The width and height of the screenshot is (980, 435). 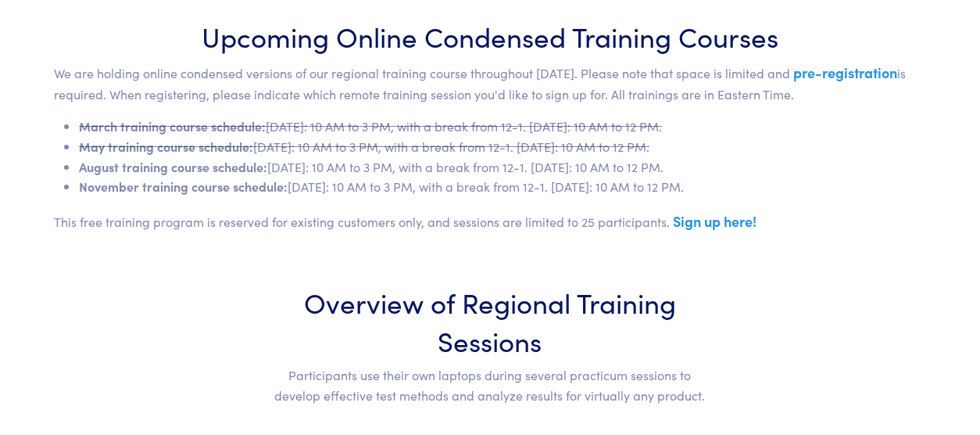 What do you see at coordinates (166, 146) in the screenshot?
I see `span: May training course schedule:` at bounding box center [166, 146].